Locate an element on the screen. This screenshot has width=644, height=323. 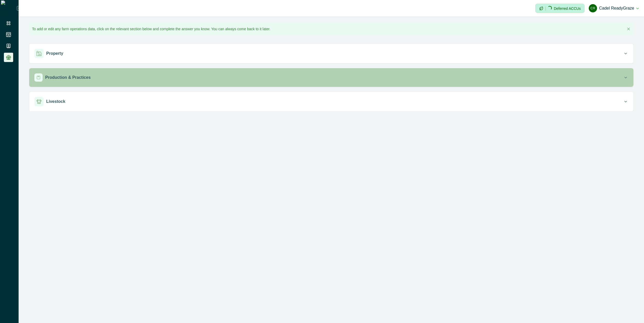
button: Livestock is located at coordinates (331, 102).